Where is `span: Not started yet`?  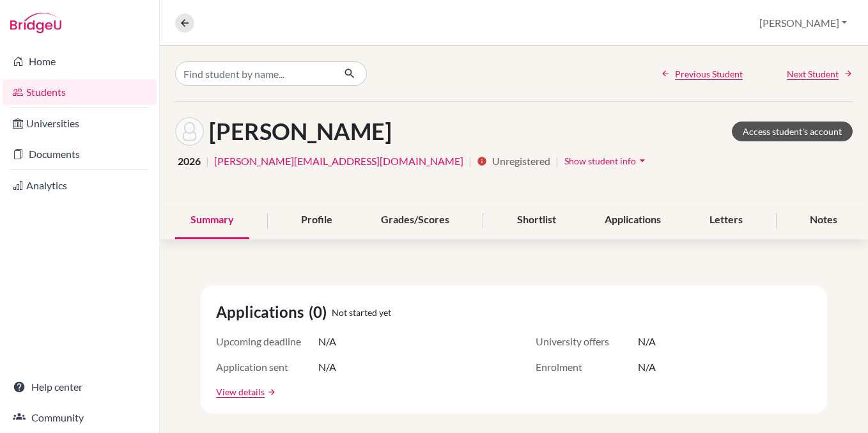
span: Not started yet is located at coordinates (361, 312).